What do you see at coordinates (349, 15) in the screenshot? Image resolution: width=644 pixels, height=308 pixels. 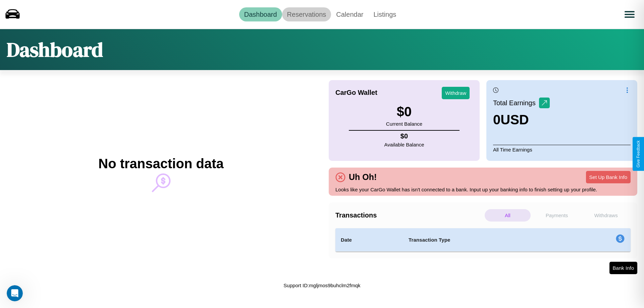 I see `a: Calendar` at bounding box center [349, 15].